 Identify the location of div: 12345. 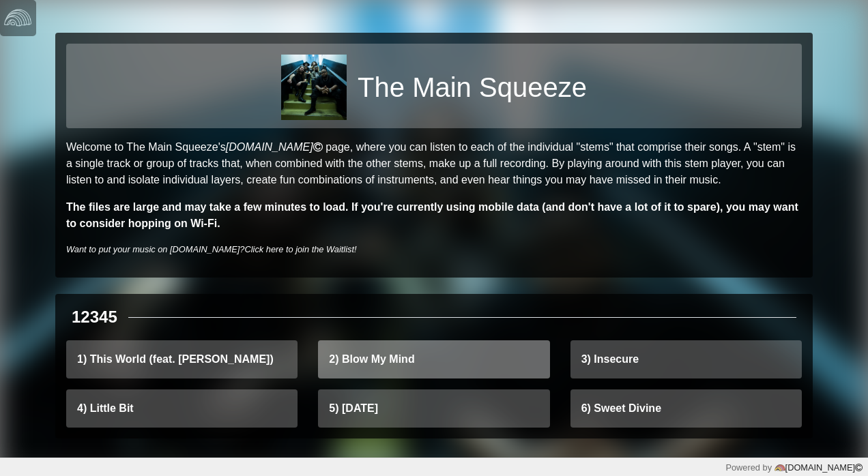
(94, 317).